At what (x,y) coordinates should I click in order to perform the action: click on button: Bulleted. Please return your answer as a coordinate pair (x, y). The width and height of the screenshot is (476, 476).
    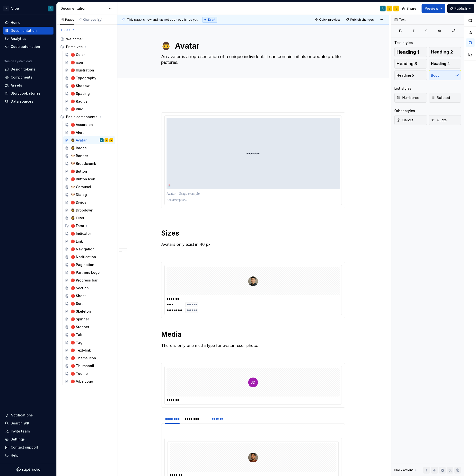
    Looking at the image, I should click on (445, 98).